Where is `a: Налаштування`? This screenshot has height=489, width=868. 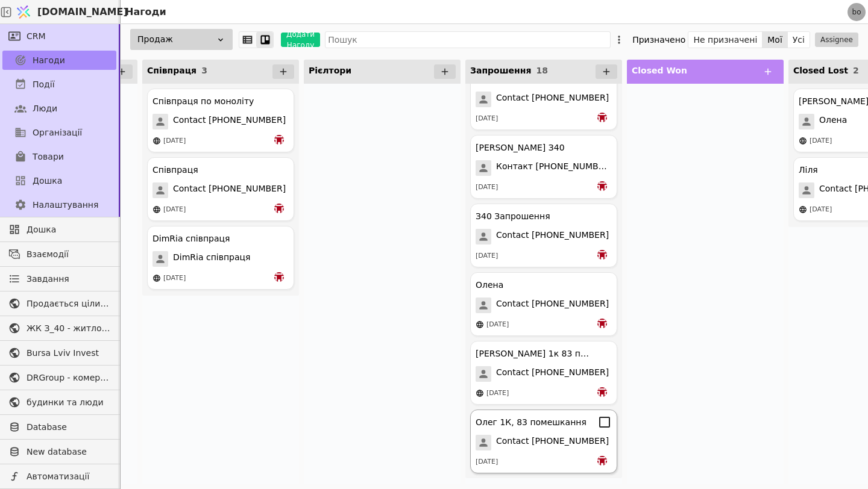 a: Налаштування is located at coordinates (59, 205).